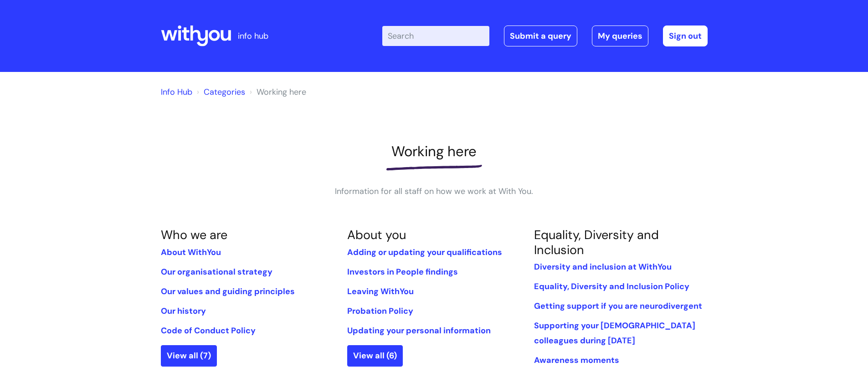  I want to click on p: Information for all staff on how we work at With You., so click(434, 191).